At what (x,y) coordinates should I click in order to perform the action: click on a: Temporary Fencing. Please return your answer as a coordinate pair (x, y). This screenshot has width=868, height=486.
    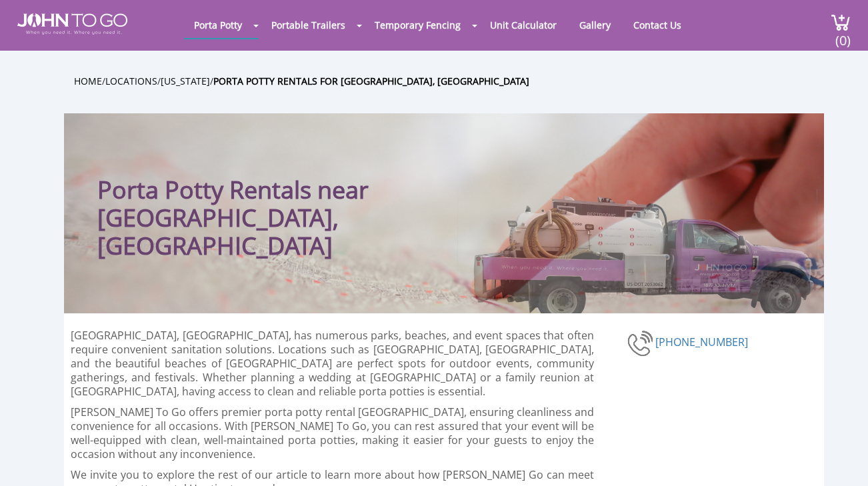
    Looking at the image, I should click on (417, 25).